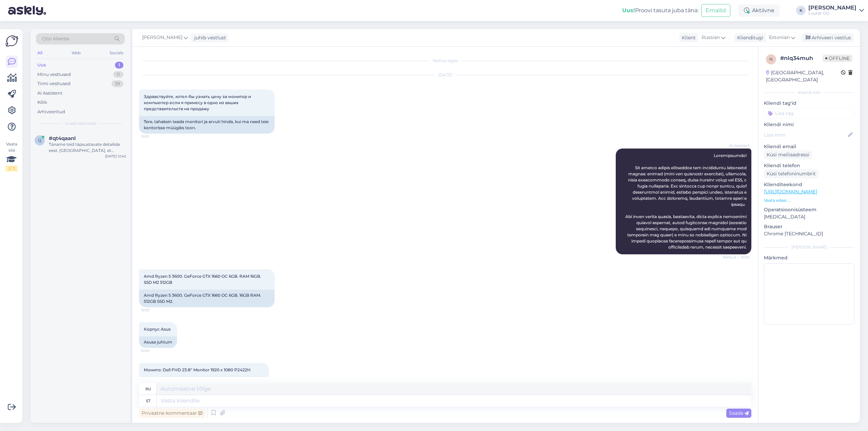 The image size is (868, 431). Describe the element at coordinates (207, 125) in the screenshot. I see `div: Tere, tahaksin teada monitori ja arvuti hinda, kui ma need teie kontorisse müügiks toon.` at that location.